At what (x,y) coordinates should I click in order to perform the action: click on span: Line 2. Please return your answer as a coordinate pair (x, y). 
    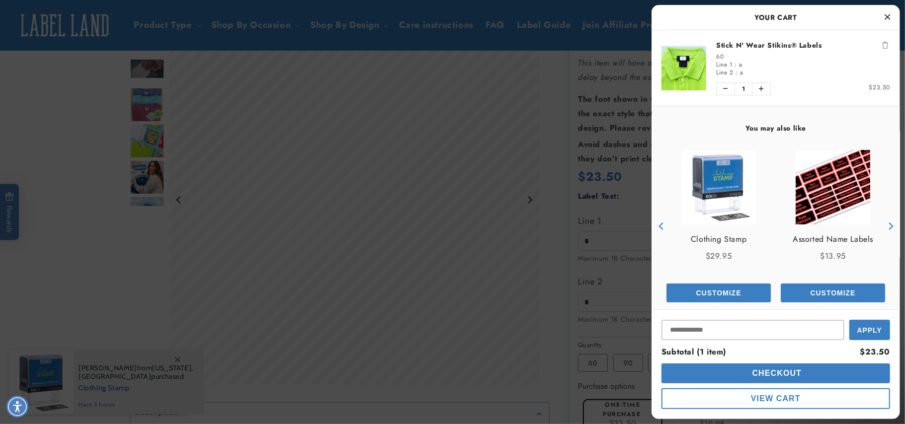
    Looking at the image, I should click on (725, 73).